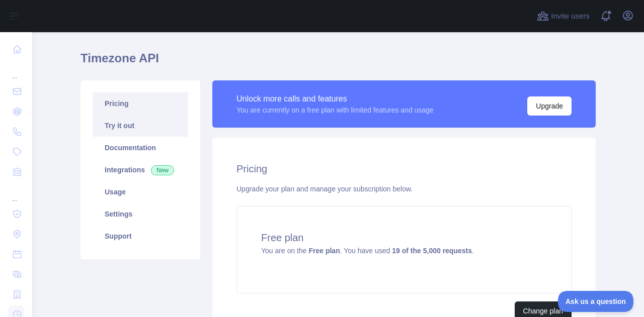  What do you see at coordinates (140, 237) in the screenshot?
I see `a: Support` at bounding box center [140, 237].